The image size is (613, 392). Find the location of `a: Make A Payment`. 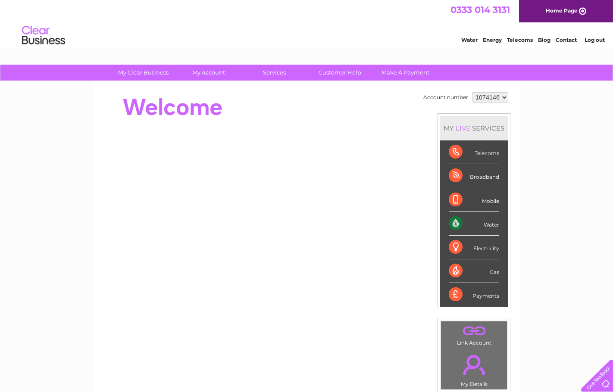

a: Make A Payment is located at coordinates (405, 72).